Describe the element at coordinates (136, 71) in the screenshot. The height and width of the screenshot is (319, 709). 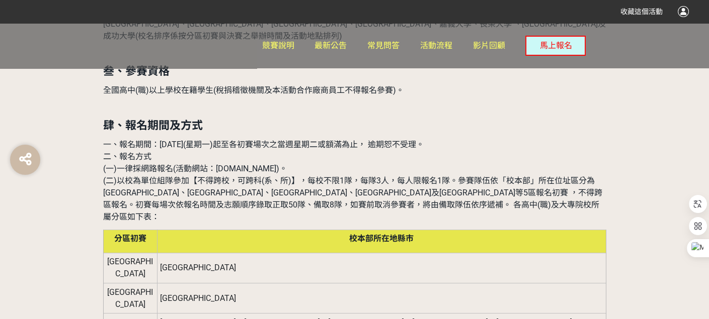
I see `strong: 叁、參賽資格` at that location.